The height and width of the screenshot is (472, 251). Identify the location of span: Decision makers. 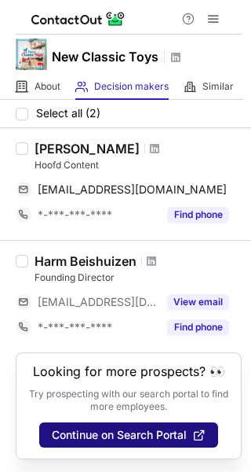
(131, 86).